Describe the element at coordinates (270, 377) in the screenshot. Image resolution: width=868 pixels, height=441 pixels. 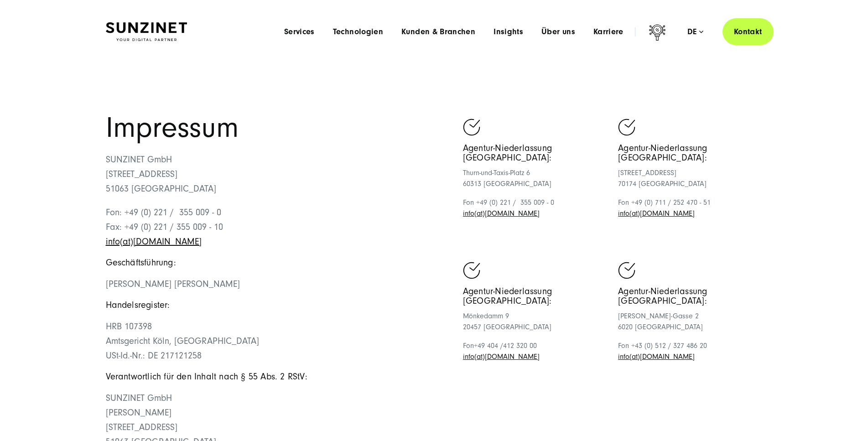
I see `h5: Verantwortlich für den Inhalt nach § 55 Abs. 2 RStV:` at that location.